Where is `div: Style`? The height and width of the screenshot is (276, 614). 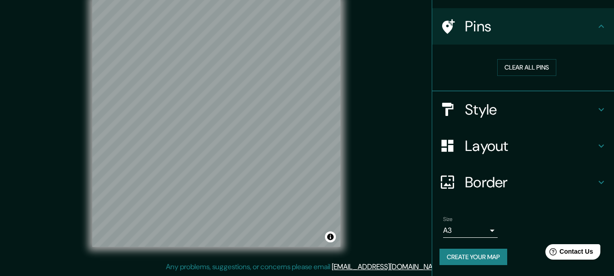 div: Style is located at coordinates (523, 109).